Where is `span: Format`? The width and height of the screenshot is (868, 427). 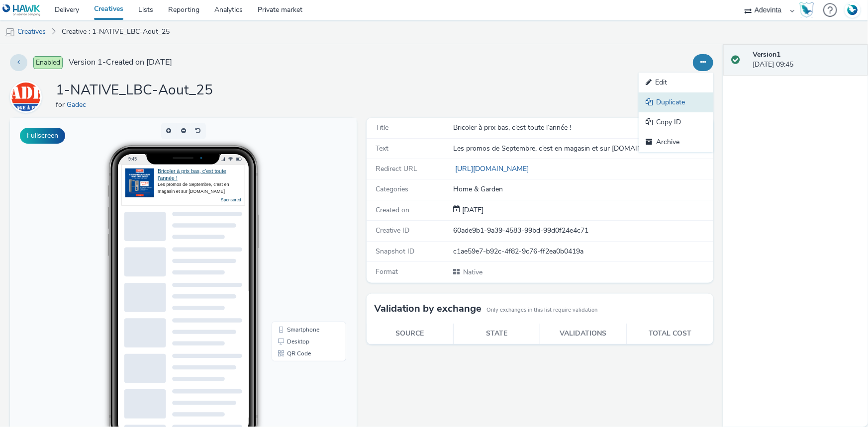
span: Format is located at coordinates (386, 271).